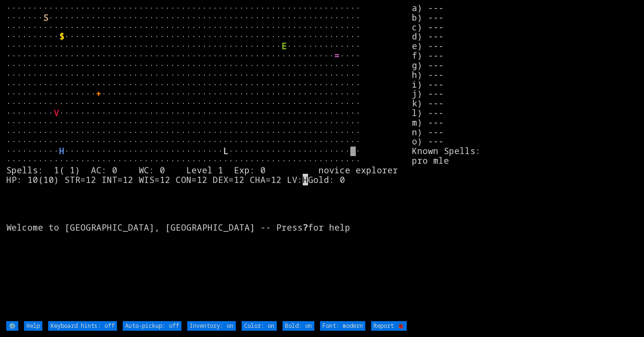  I want to click on input: Keyboard hints: off, so click(82, 326).